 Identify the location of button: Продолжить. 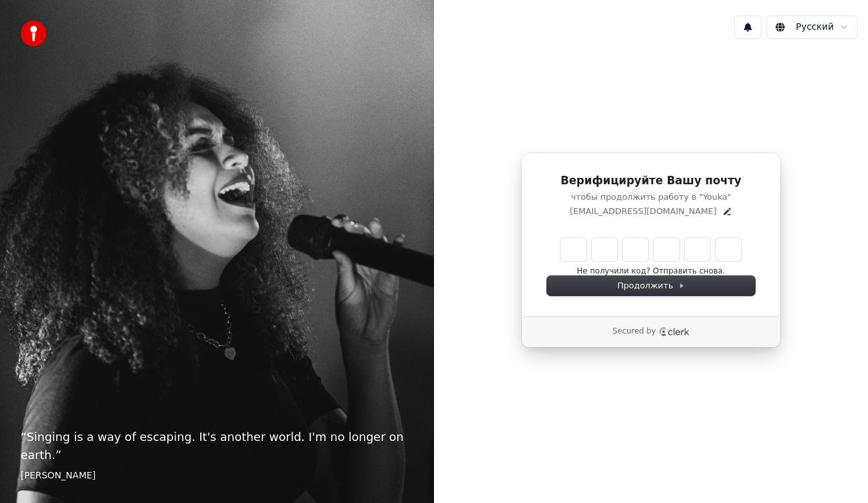
(651, 286).